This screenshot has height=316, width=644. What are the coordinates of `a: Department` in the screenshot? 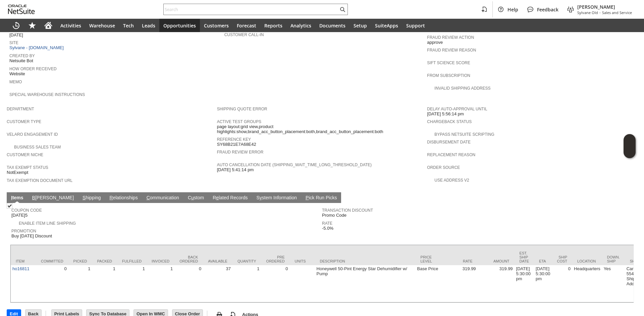 It's located at (20, 109).